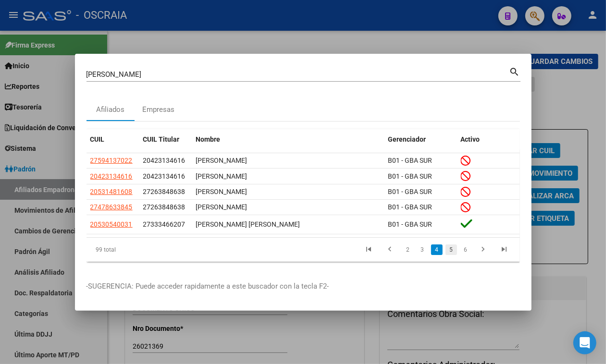 This screenshot has width=606, height=364. What do you see at coordinates (465, 250) in the screenshot?
I see `a: 6` at bounding box center [465, 250].